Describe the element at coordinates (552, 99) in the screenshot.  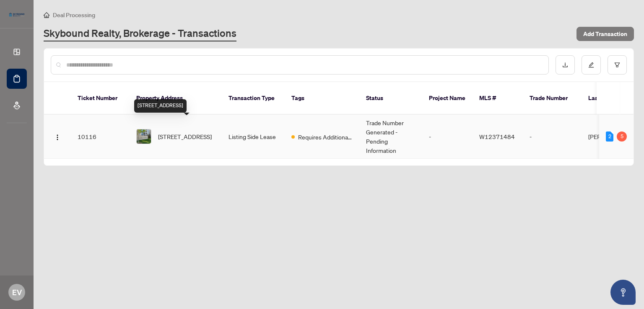
I see `th: Trade Number` at that location.